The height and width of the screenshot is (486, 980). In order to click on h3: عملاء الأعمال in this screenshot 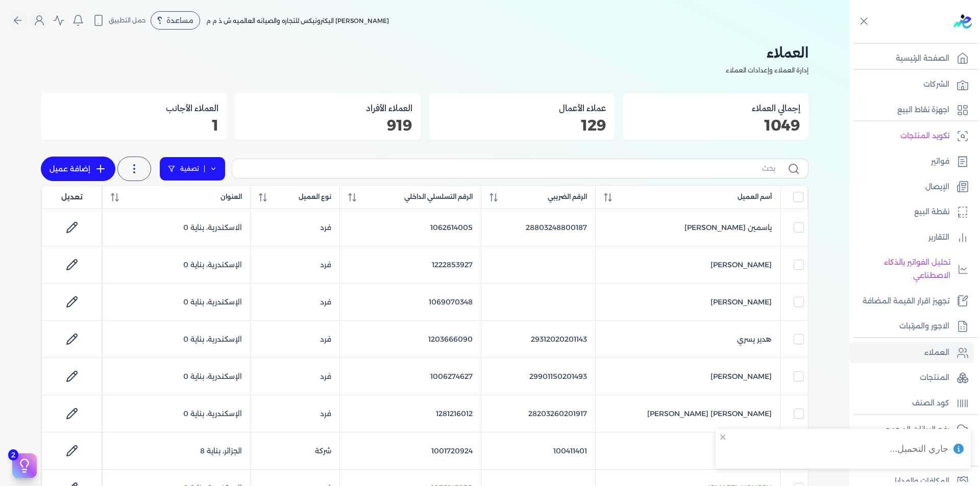, I will do `click(522, 108)`.